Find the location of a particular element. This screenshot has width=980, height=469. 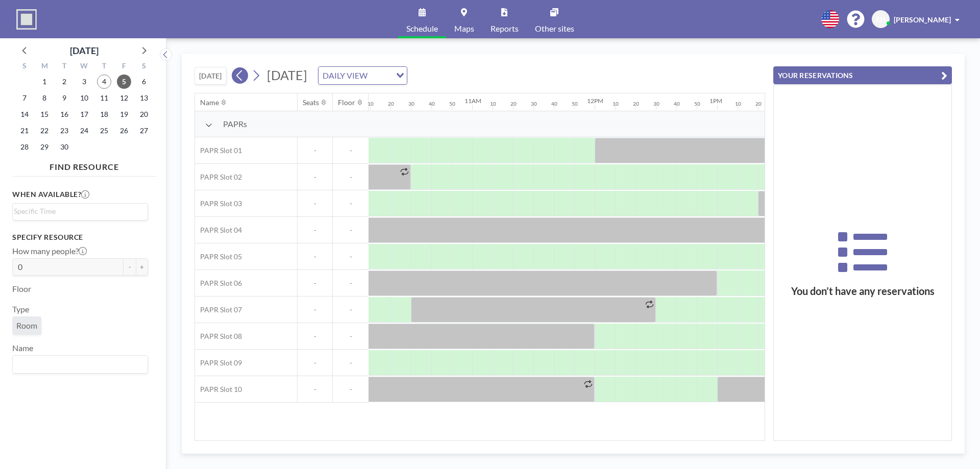

span: EH is located at coordinates (881, 20).